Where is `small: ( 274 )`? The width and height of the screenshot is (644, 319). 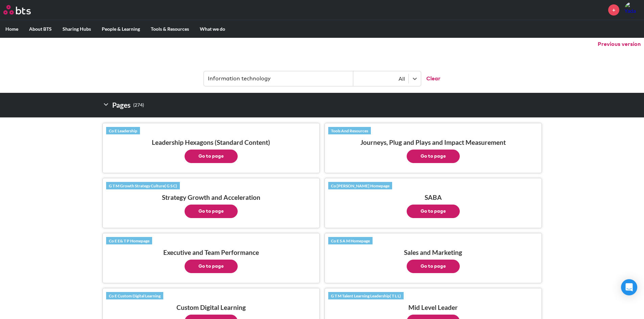 small: ( 274 ) is located at coordinates (139, 105).